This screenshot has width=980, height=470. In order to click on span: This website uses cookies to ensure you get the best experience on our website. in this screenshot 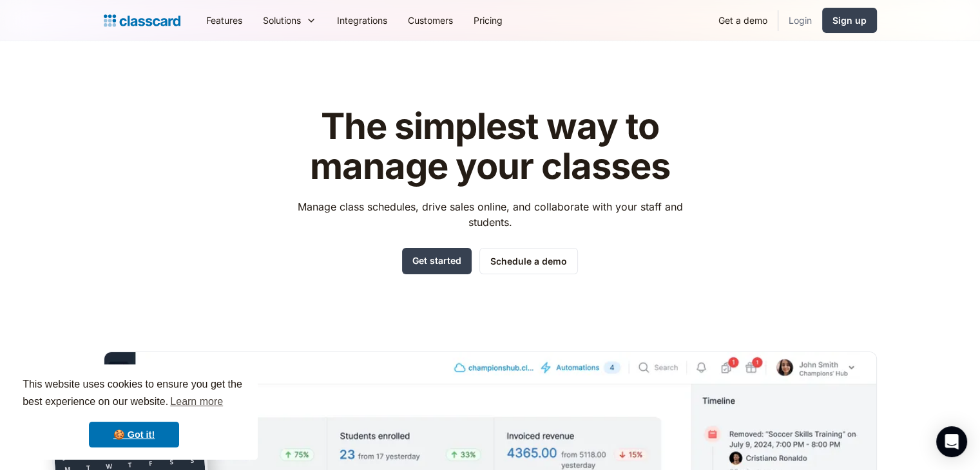, I will do `click(134, 394)`.